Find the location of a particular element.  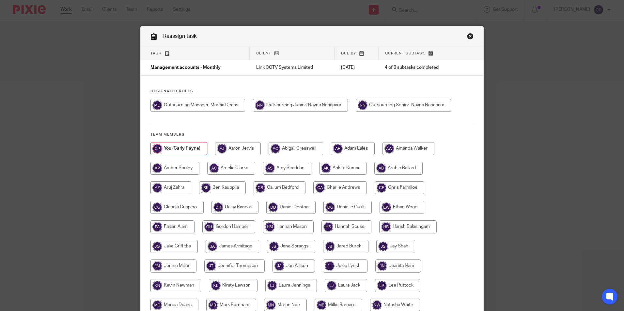

span: Reassign task is located at coordinates (180, 36).